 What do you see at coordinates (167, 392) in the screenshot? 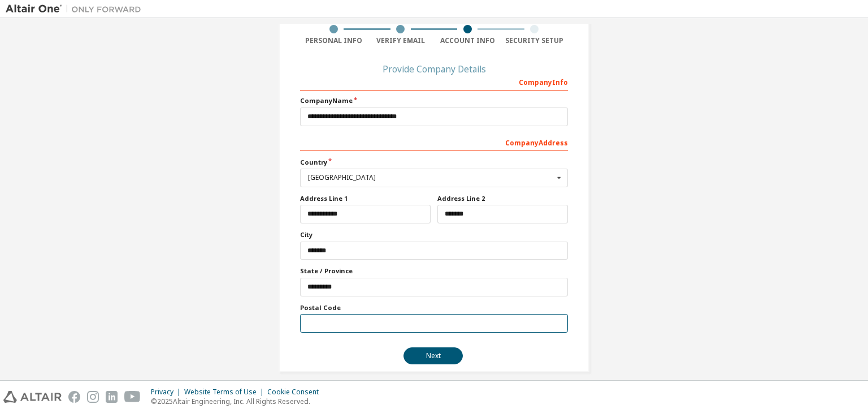
I see `div: Privacy` at bounding box center [167, 392].